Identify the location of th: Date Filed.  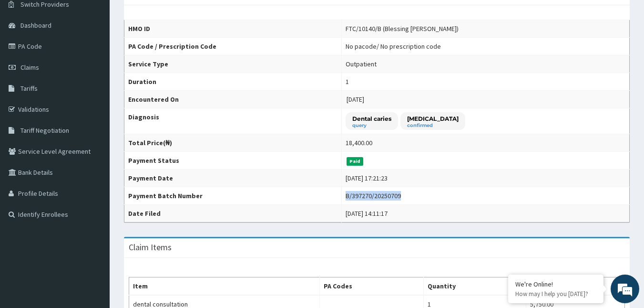
(233, 213).